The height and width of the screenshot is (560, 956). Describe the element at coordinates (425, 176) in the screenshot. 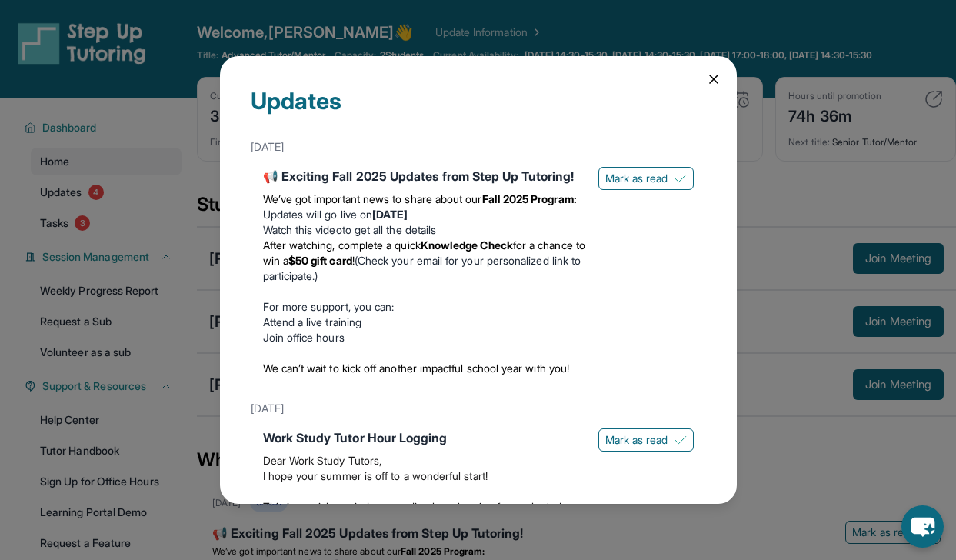

I see `div: 📢 Exciting Fall 2025 Updates from Step Up Tutoring!` at that location.